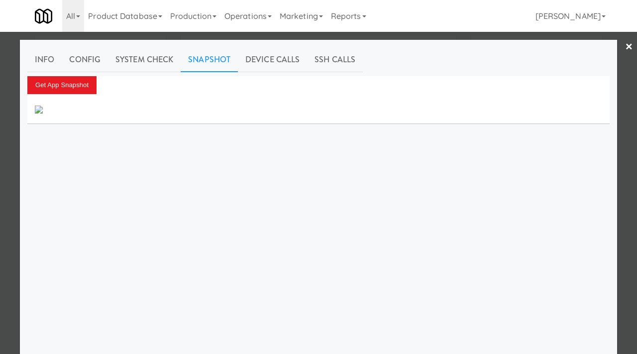  What do you see at coordinates (39, 109) in the screenshot?
I see `img: null` at bounding box center [39, 109].